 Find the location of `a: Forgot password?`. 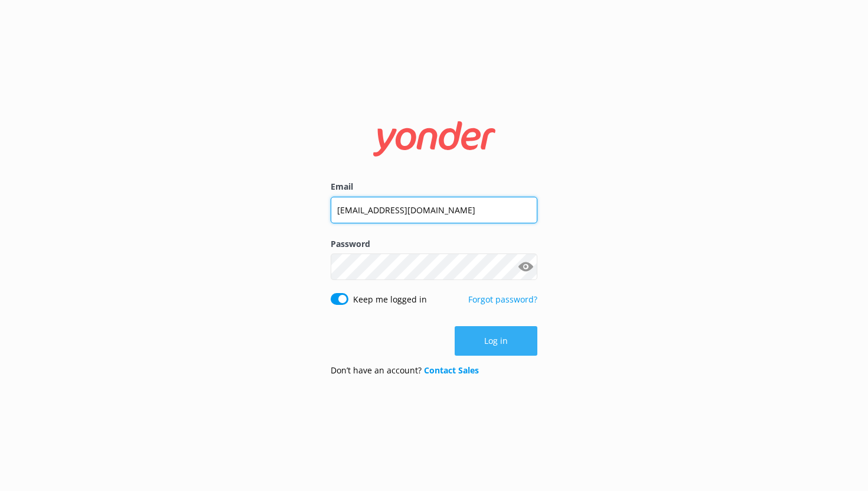

a: Forgot password? is located at coordinates (503, 299).